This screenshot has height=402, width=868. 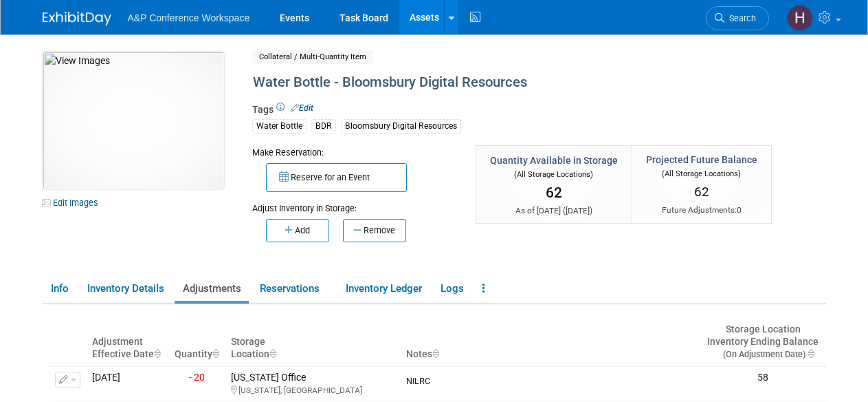 I want to click on div: Quantity Available in Storage, so click(x=554, y=160).